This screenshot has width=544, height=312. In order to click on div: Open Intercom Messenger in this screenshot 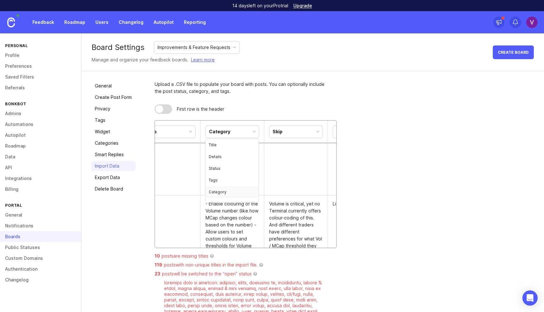, I will do `click(530, 298)`.